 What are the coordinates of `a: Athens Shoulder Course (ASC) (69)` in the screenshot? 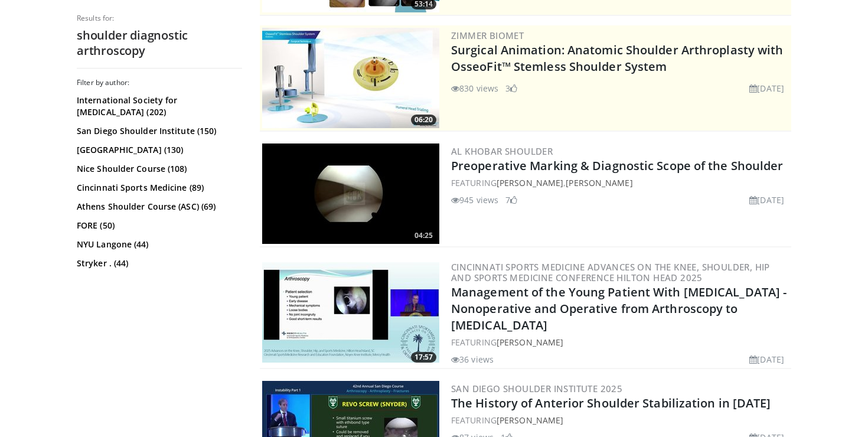 It's located at (157, 207).